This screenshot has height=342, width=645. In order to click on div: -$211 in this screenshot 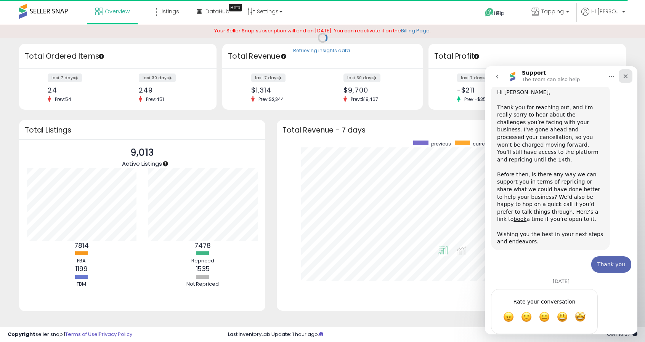, I will do `click(489, 90)`.